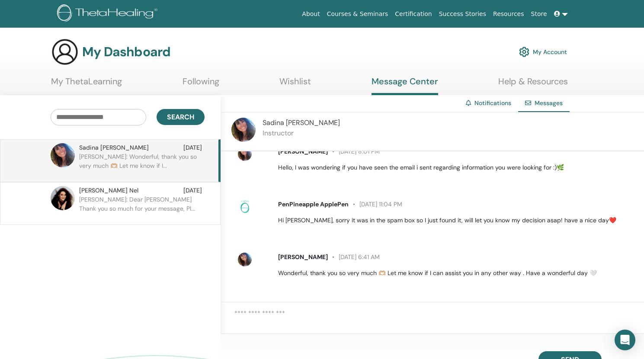  I want to click on span: Messages, so click(548, 103).